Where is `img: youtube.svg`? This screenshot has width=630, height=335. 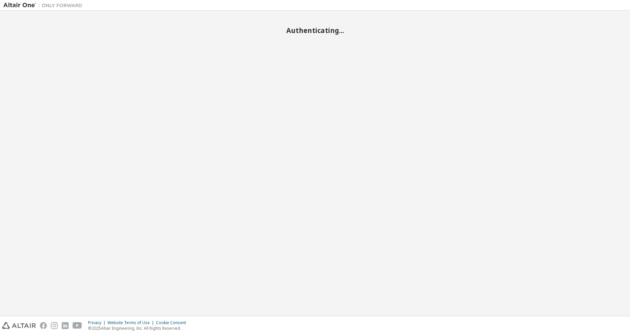 img: youtube.svg is located at coordinates (77, 325).